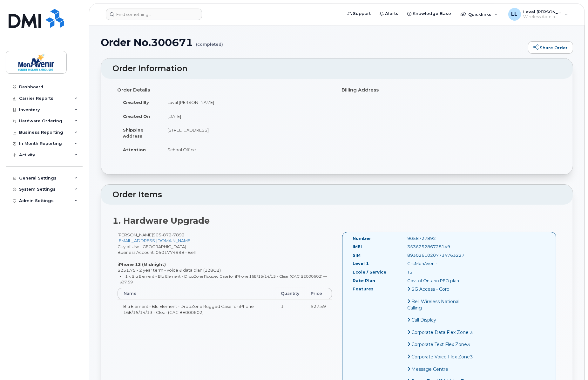 This screenshot has height=380, width=588. I want to click on span: Message Centre, so click(430, 370).